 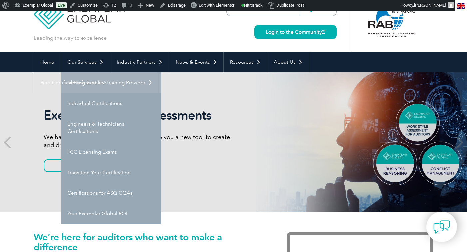 I want to click on a: Login to the Community, so click(x=295, y=32).